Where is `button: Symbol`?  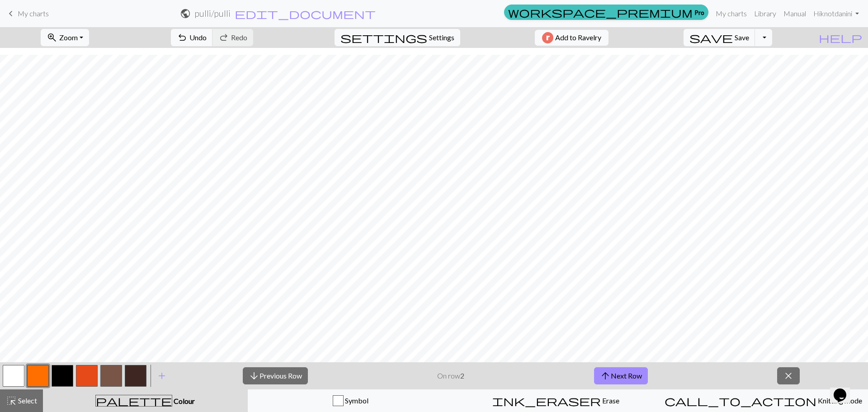 button: Symbol is located at coordinates (351, 401).